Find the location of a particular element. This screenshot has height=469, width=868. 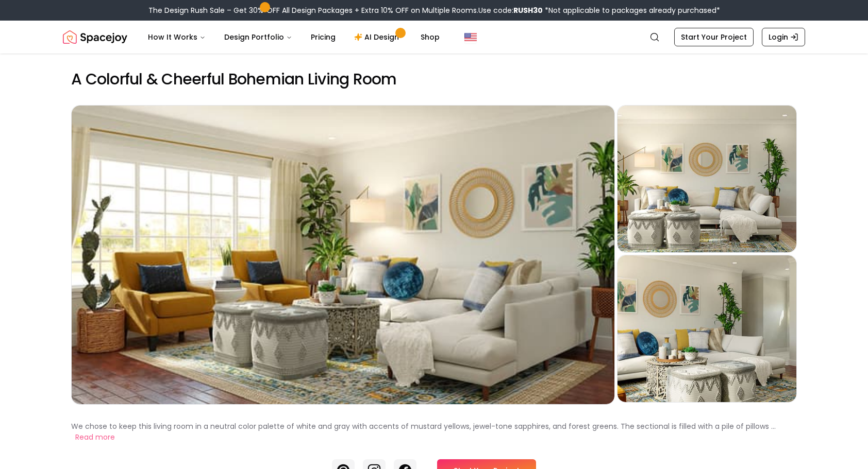

img: United States is located at coordinates (470, 37).